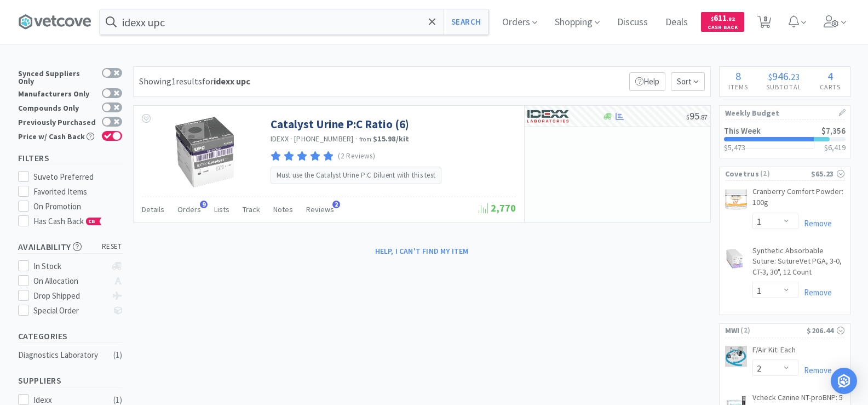 The height and width of the screenshot is (405, 868). What do you see at coordinates (833, 130) in the screenshot?
I see `span: $7,356` at bounding box center [833, 130].